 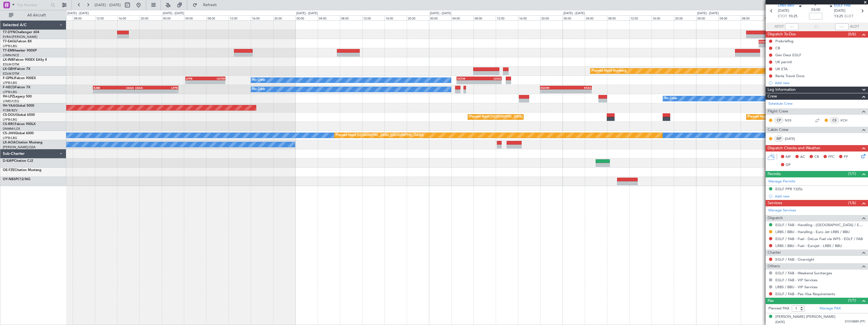 I want to click on a: LRBS / BBU - Handling - Euro Jet LRBS / BBU, so click(x=813, y=232).